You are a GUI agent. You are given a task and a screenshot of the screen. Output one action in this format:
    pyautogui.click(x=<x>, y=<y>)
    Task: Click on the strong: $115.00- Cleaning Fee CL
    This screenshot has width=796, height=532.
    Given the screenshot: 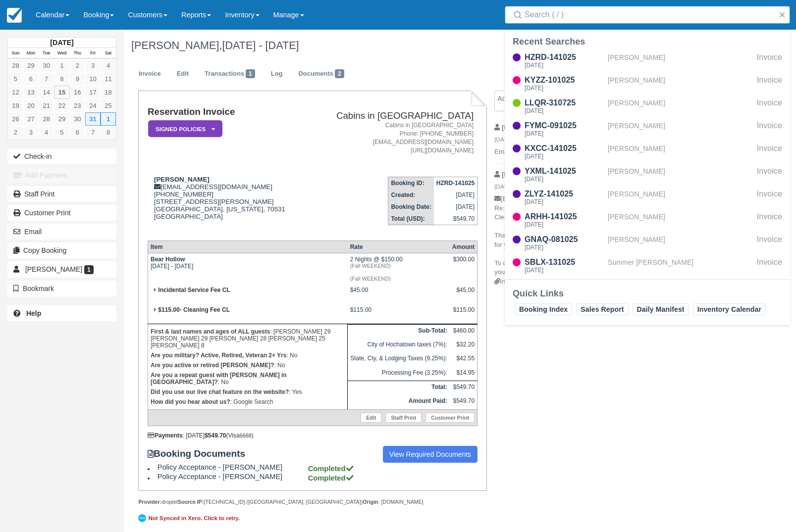 What is the action you would take?
    pyautogui.click(x=194, y=310)
    